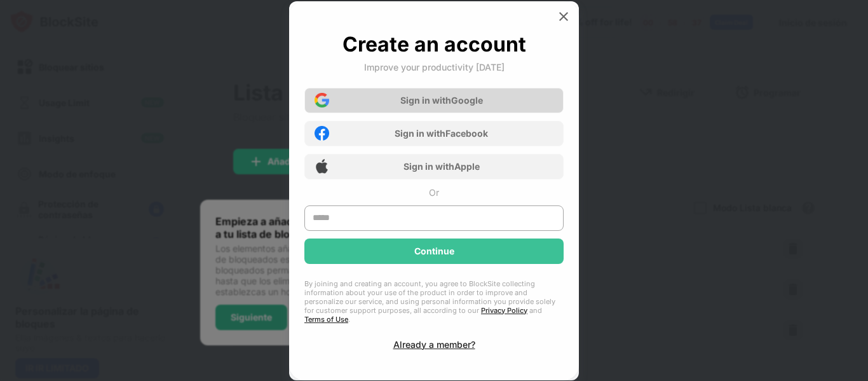 This screenshot has height=381, width=868. I want to click on img: apple-icon.png, so click(322, 166).